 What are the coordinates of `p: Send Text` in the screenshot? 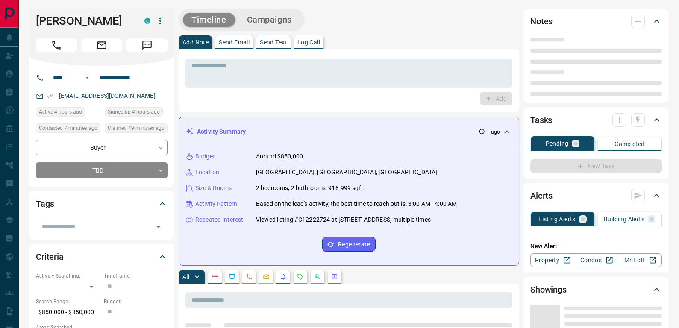 It's located at (273, 42).